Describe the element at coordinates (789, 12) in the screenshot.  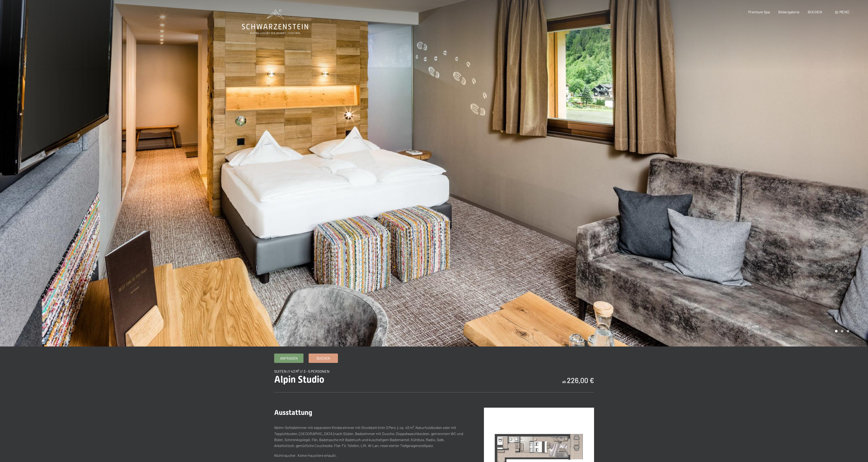
I see `span: Bildergalerie` at that location.